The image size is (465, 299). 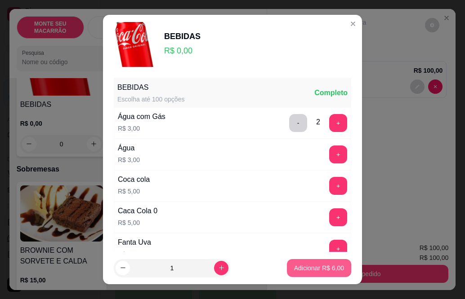 What do you see at coordinates (123, 268) in the screenshot?
I see `button: decrease-product-quantity` at bounding box center [123, 268].